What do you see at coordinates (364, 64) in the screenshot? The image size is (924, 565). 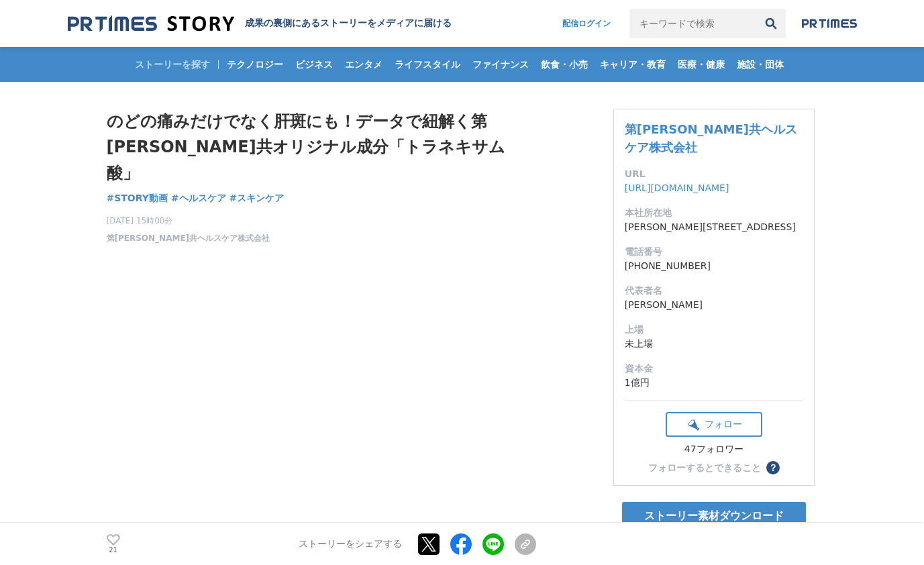 I see `span: エンタメ` at bounding box center [364, 64].